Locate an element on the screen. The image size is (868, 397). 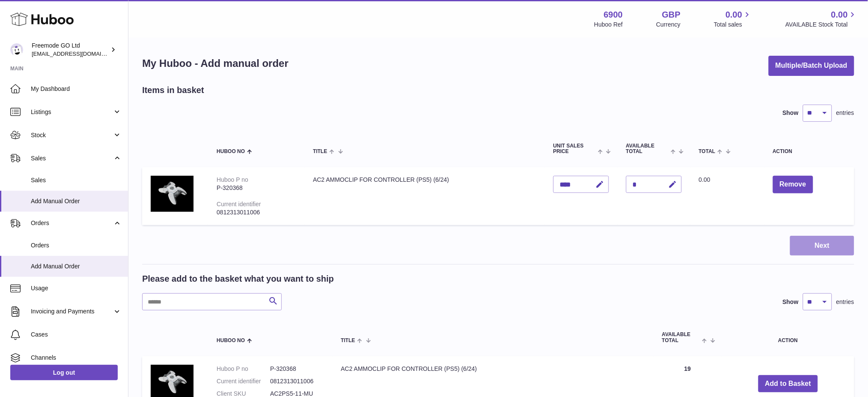
span: Usage is located at coordinates (77, 288).